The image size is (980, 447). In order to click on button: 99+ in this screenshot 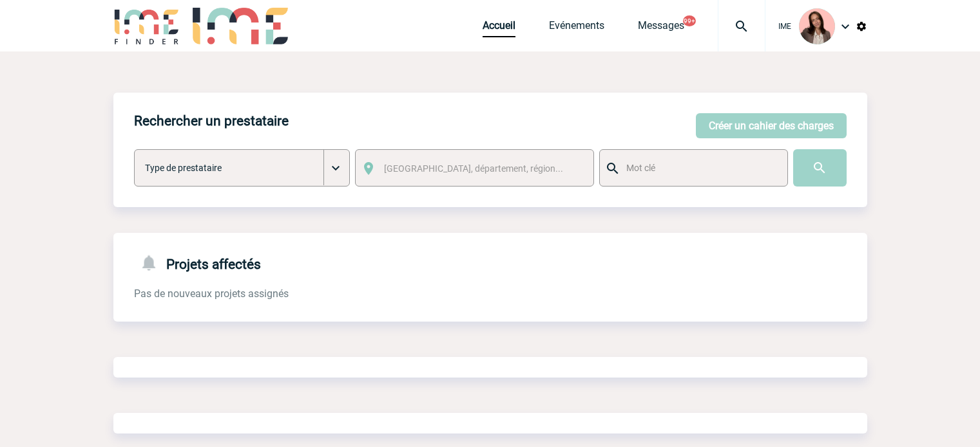, I will do `click(690, 21)`.